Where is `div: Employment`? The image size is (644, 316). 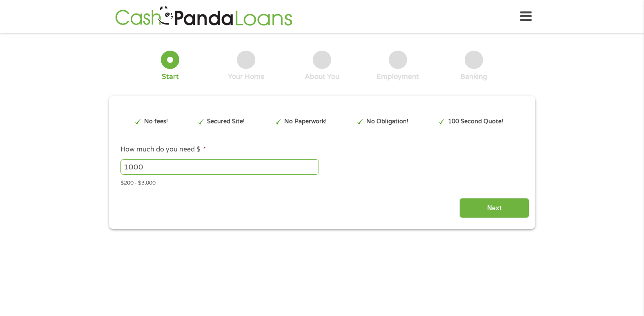
div: Employment is located at coordinates (398, 77).